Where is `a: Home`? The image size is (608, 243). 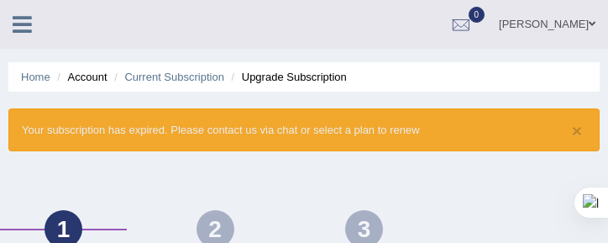 a: Home is located at coordinates (35, 76).